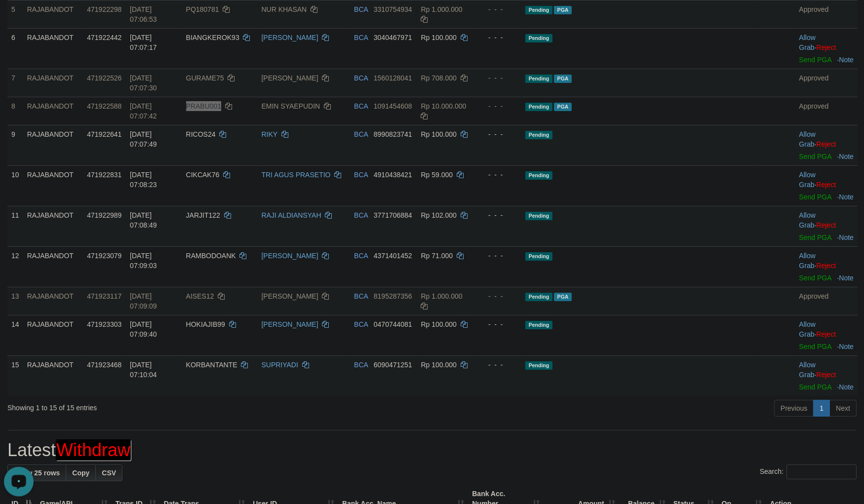 Image resolution: width=864 pixels, height=504 pixels. What do you see at coordinates (296, 174) in the screenshot?
I see `a: TRI AGUS PRASETIO` at bounding box center [296, 174].